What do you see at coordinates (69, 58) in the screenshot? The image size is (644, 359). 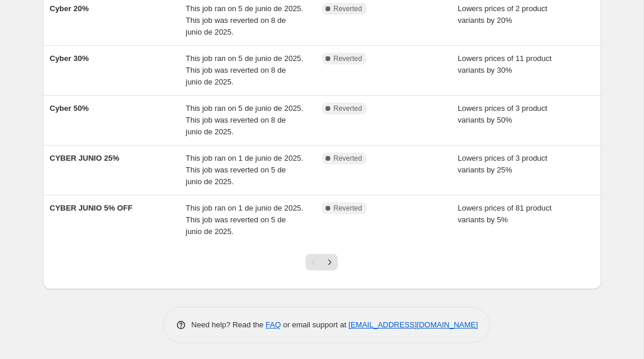 I see `span: Cyber 30%` at bounding box center [69, 58].